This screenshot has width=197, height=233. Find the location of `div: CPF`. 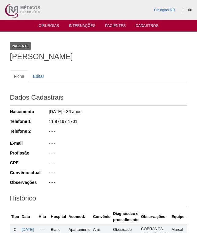

div: CPF is located at coordinates (29, 163).